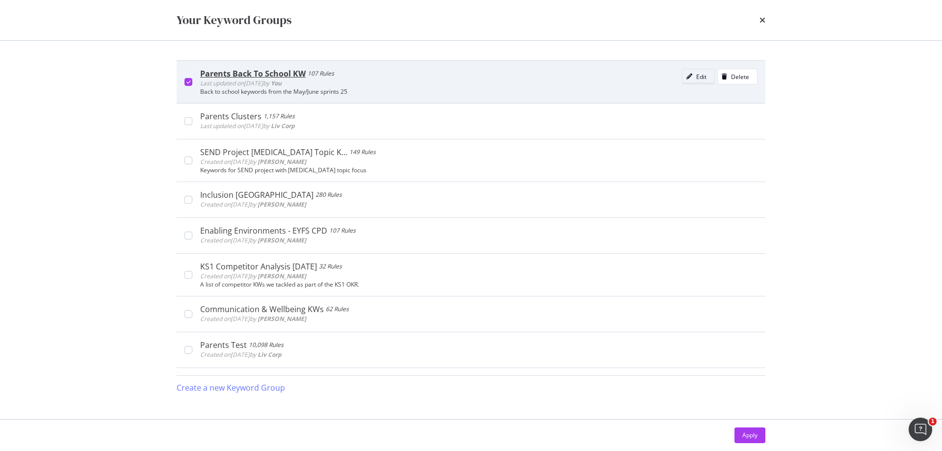 The width and height of the screenshot is (942, 451). Describe the element at coordinates (253, 74) in the screenshot. I see `div: Parents Back To School KW` at that location.